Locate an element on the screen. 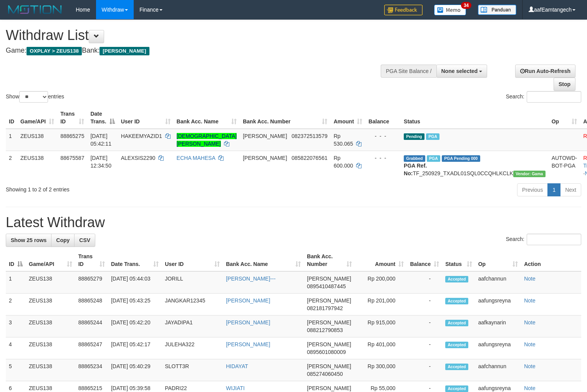  a: Next is located at coordinates (570, 190).